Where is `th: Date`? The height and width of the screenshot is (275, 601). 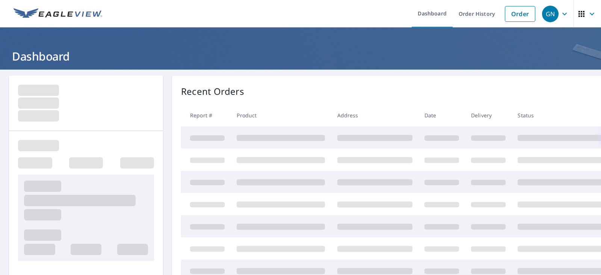
th: Date is located at coordinates (442, 115).